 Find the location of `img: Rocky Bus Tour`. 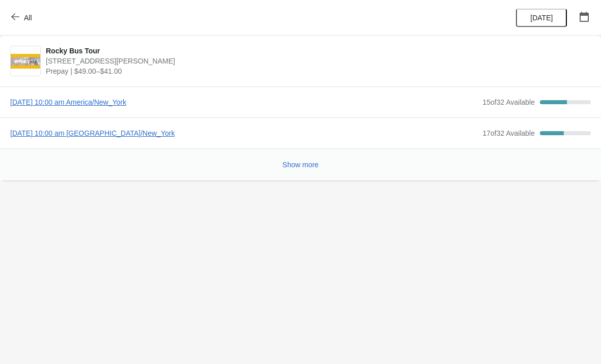

img: Rocky Bus Tour is located at coordinates (25, 61).